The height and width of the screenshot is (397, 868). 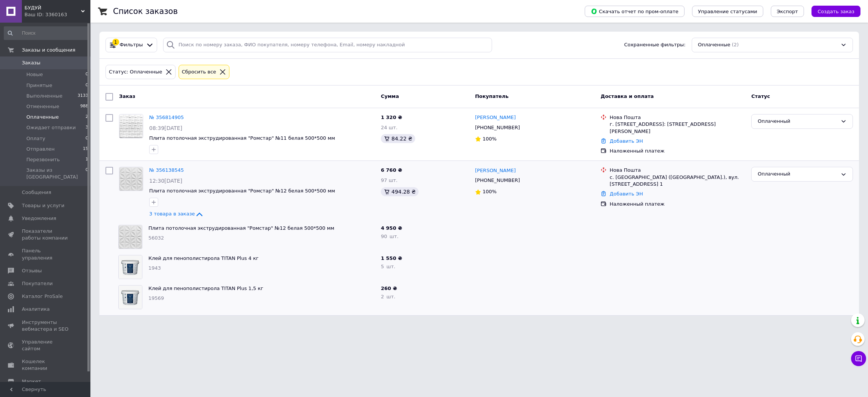 I want to click on span: Каталог ProSale, so click(x=42, y=297).